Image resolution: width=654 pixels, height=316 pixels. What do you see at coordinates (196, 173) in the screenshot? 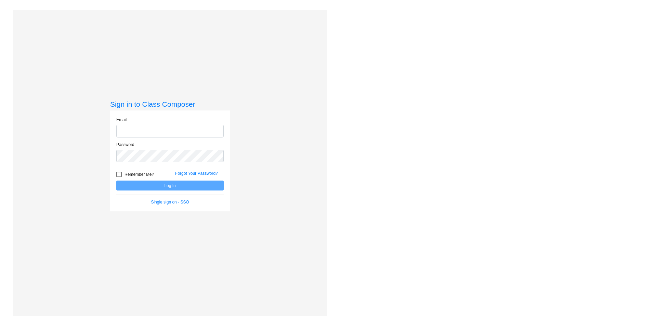
I see `a: Forgot Your Password?` at bounding box center [196, 173].